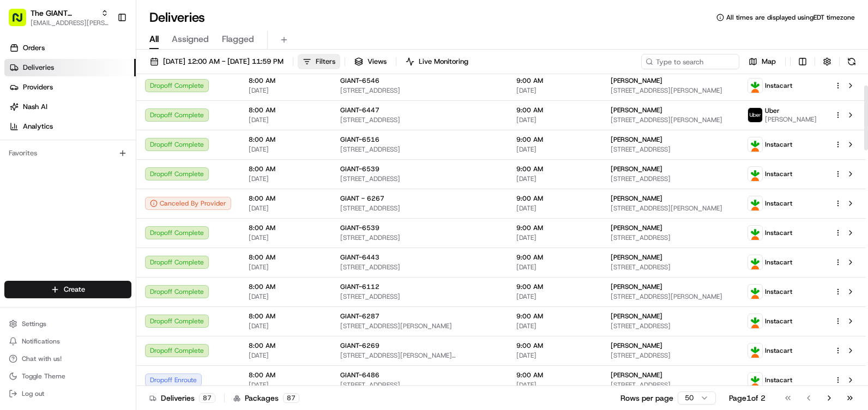  Describe the element at coordinates (68, 324) in the screenshot. I see `button: Settings` at that location.